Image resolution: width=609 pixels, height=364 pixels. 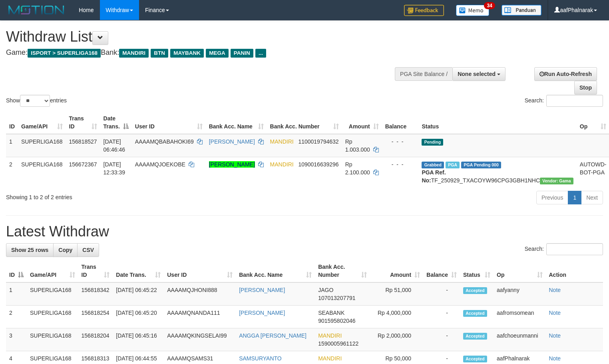 What do you see at coordinates (522, 10) in the screenshot?
I see `img: panduan.png` at bounding box center [522, 10].